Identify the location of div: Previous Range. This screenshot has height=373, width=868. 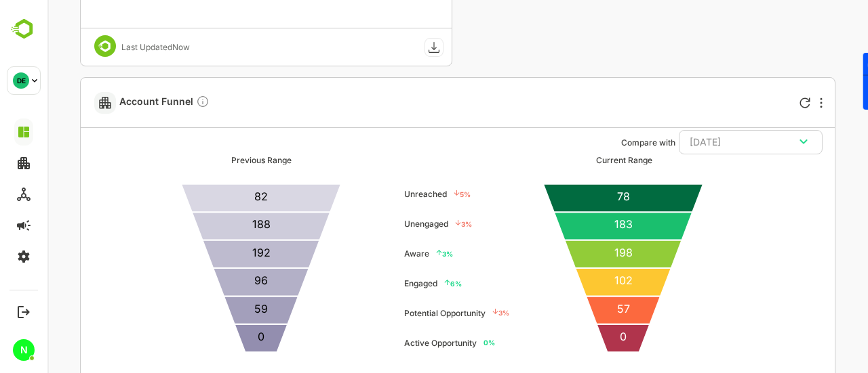
(214, 160).